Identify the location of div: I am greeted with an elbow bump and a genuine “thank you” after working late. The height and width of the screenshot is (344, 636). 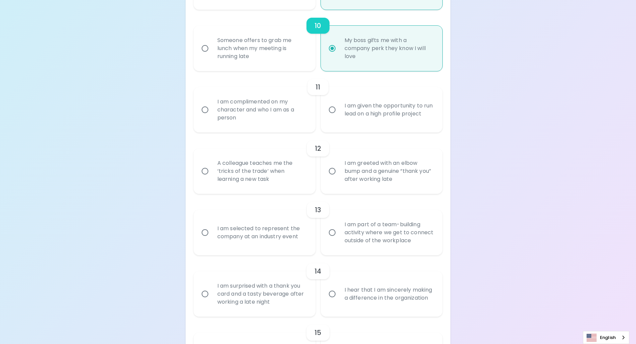
(389, 171).